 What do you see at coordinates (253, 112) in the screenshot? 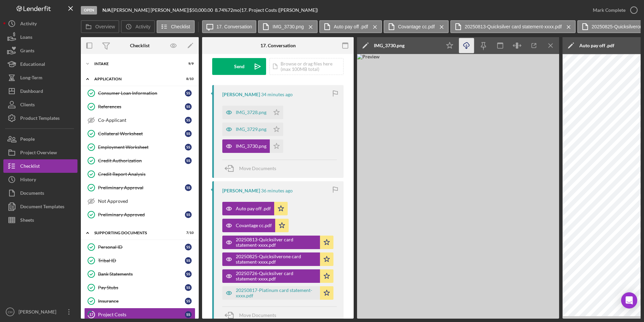
I see `button: IMG_3728.png` at bounding box center [253, 112].